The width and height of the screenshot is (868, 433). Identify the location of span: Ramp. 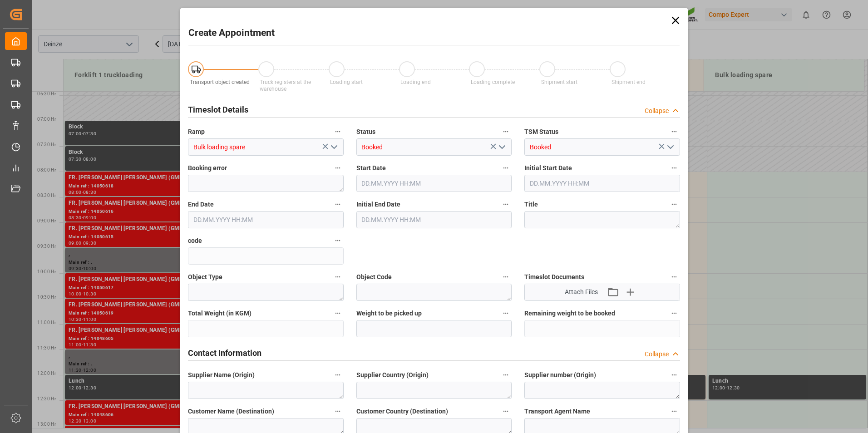
(196, 132).